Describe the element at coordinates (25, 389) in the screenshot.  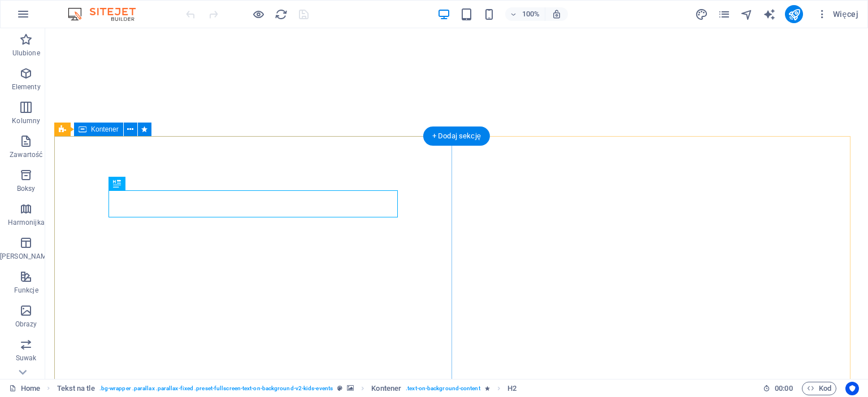
I see `a: Kliknij, aby anulować zaznaczenie. Kliknij dwukrotnie, aby otworzyć Strony` at that location.